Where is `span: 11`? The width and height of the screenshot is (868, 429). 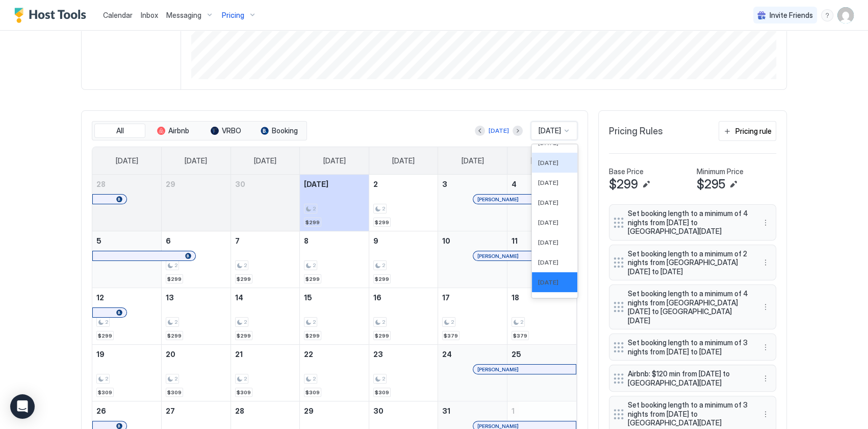
span: 11 is located at coordinates (515, 240).